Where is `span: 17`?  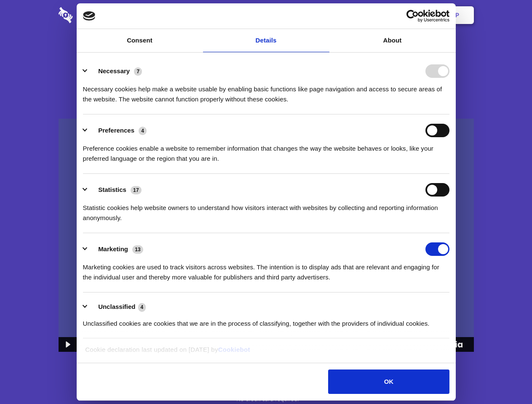
span: 17 is located at coordinates (136, 190).